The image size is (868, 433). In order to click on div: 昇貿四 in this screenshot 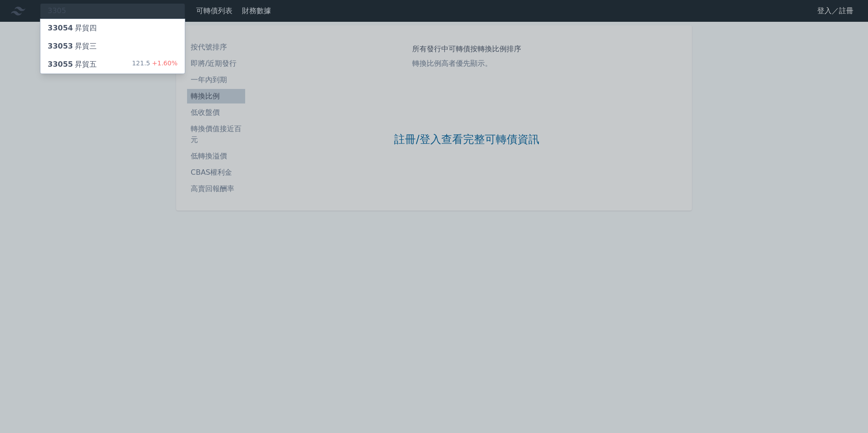, I will do `click(72, 28)`.